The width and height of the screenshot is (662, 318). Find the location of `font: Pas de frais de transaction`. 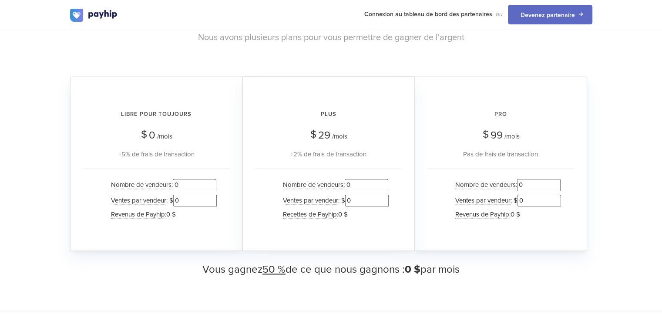

font: Pas de frais de transaction is located at coordinates (500, 154).